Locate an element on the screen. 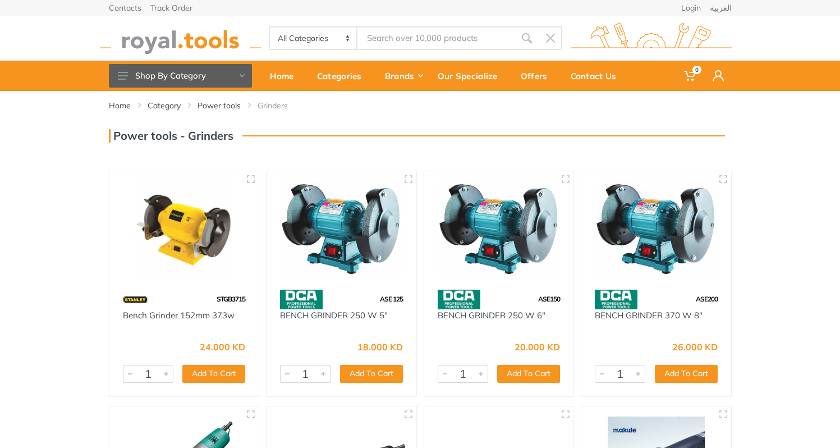 This screenshot has width=840, height=448. span: ASE150 is located at coordinates (549, 299).